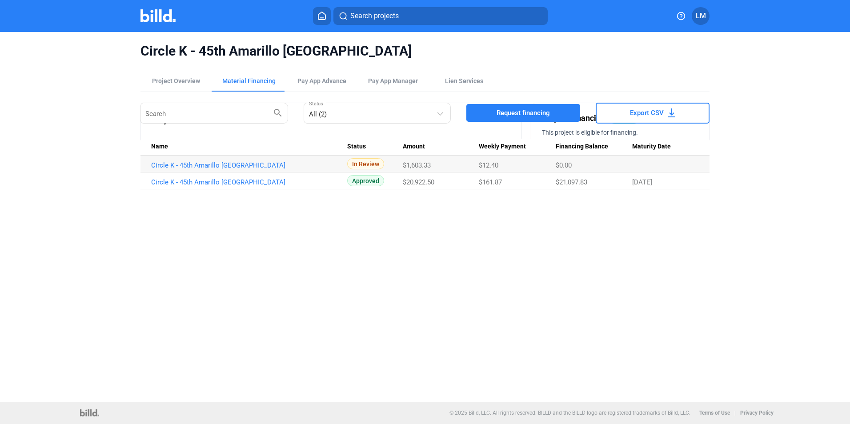  What do you see at coordinates (502, 147) in the screenshot?
I see `span: Weekly Payment` at bounding box center [502, 147].